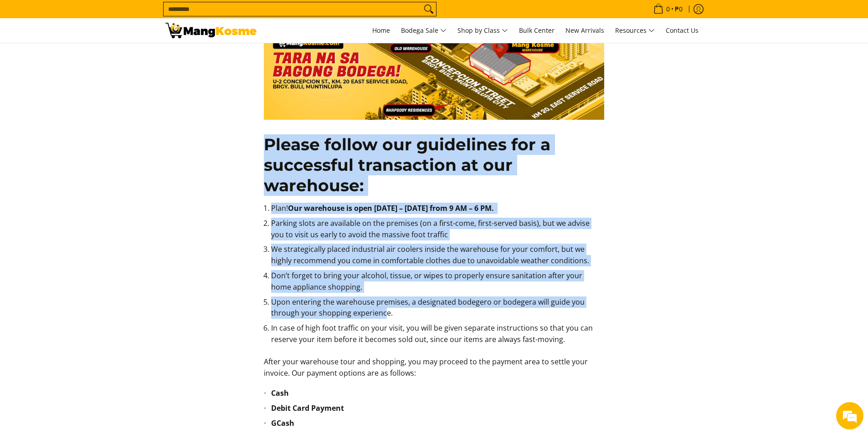  Describe the element at coordinates (635, 30) in the screenshot. I see `a: Resources` at that location.